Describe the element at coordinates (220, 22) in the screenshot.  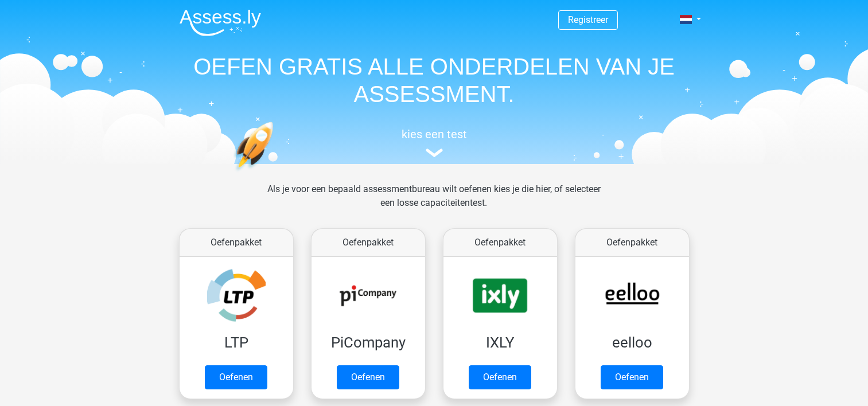
I see `img: Assessly` at that location.